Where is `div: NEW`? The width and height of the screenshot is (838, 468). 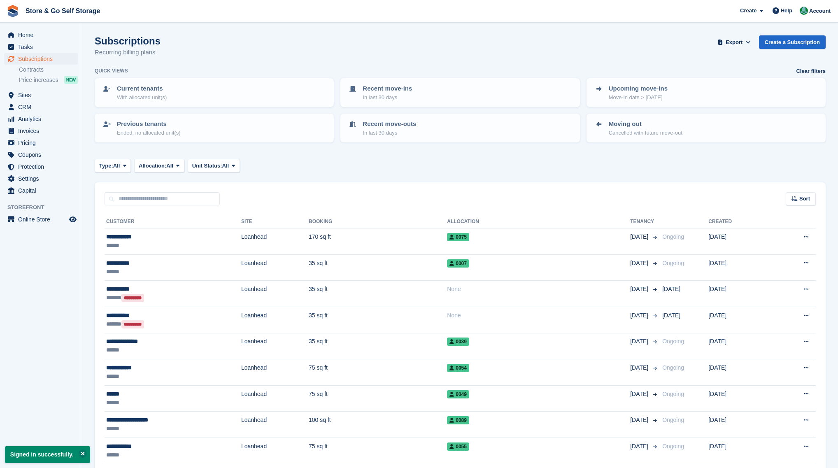 div: NEW is located at coordinates (71, 80).